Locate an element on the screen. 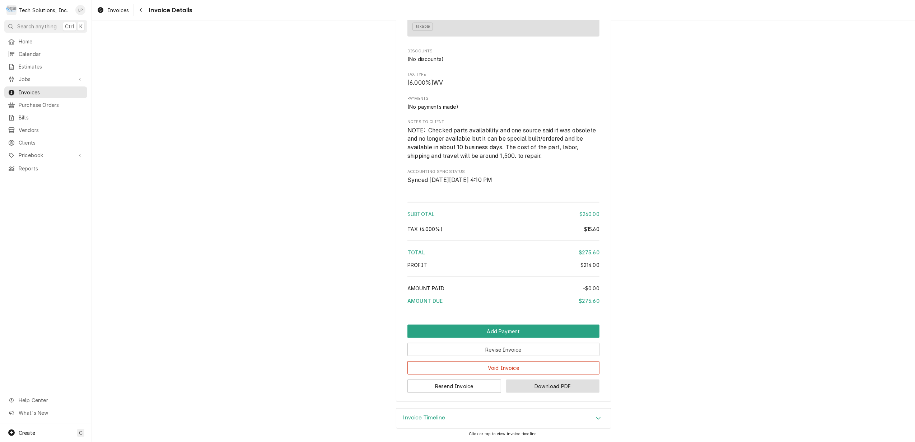 This screenshot has height=442, width=915. a: Go to Help Center is located at coordinates (46, 400).